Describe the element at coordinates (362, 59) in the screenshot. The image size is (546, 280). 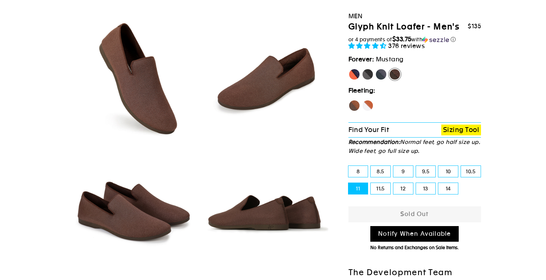
I see `strong: Forever:` at that location.